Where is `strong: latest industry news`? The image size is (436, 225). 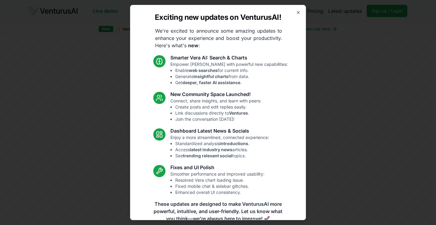 strong: latest industry news is located at coordinates (211, 149).